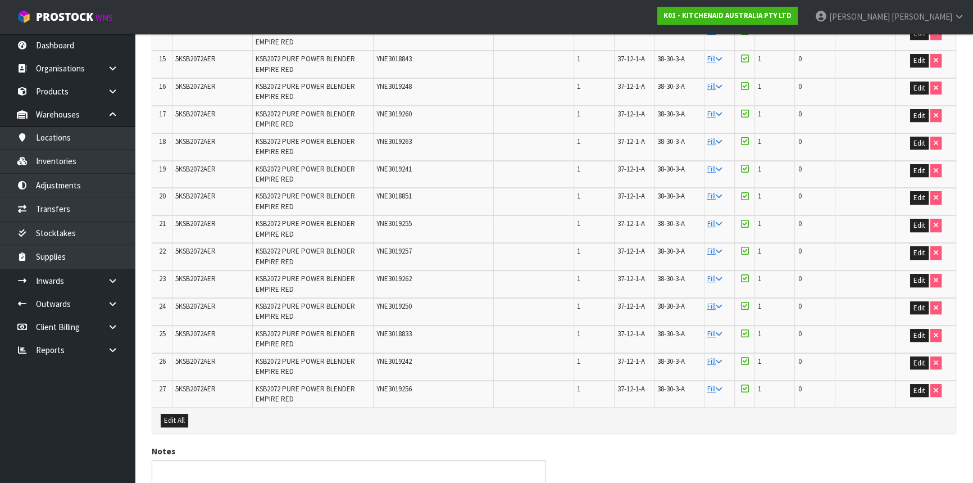  Describe the element at coordinates (728, 16) in the screenshot. I see `a: K01 - KITCHENAID AUSTRALIA PTY LTD` at that location.